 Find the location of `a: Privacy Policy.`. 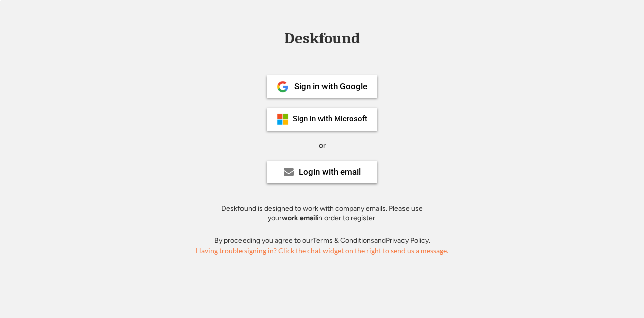

a: Privacy Policy. is located at coordinates (408, 240).